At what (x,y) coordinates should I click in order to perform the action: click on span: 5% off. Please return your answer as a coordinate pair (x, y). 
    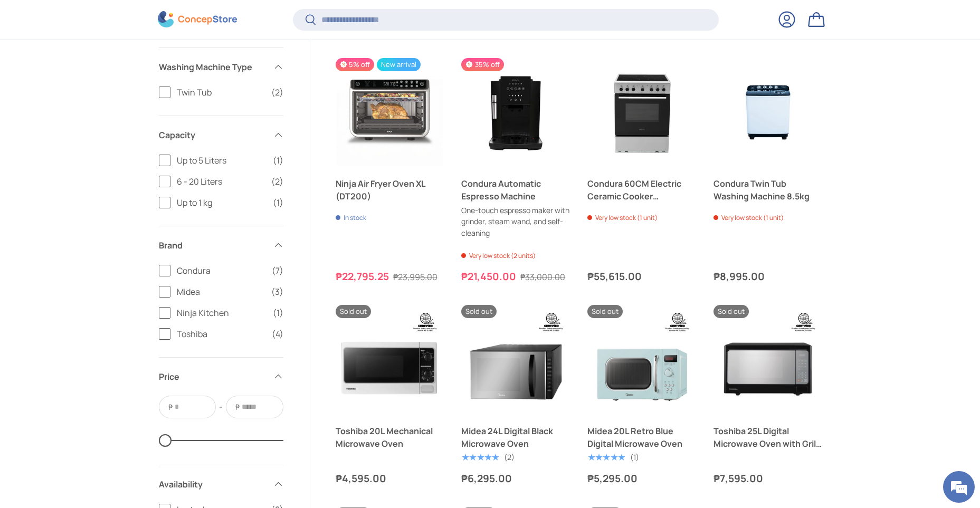
    Looking at the image, I should click on (355, 64).